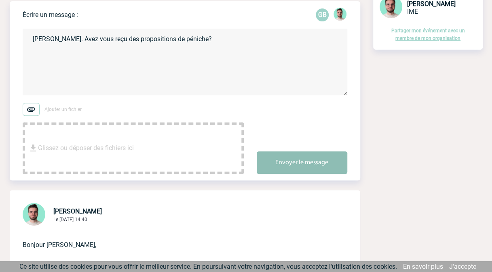 The height and width of the screenshot is (272, 492). What do you see at coordinates (412, 11) in the screenshot?
I see `span: IME` at bounding box center [412, 11].